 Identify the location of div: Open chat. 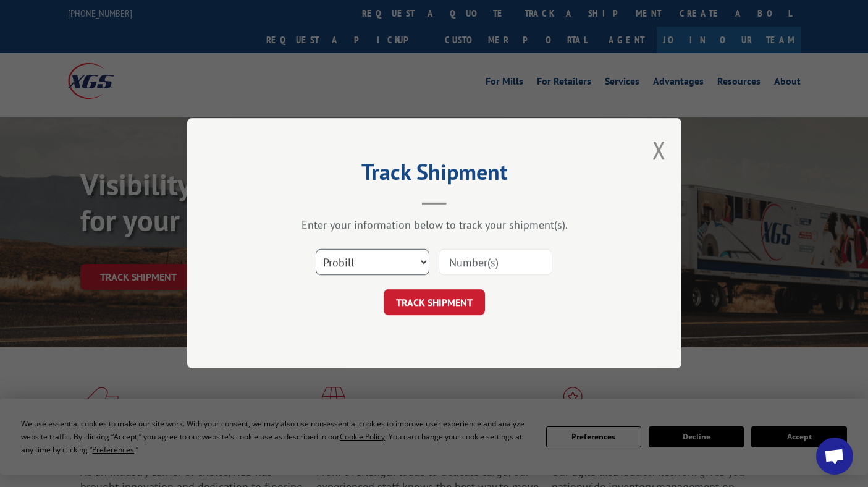
(835, 456).